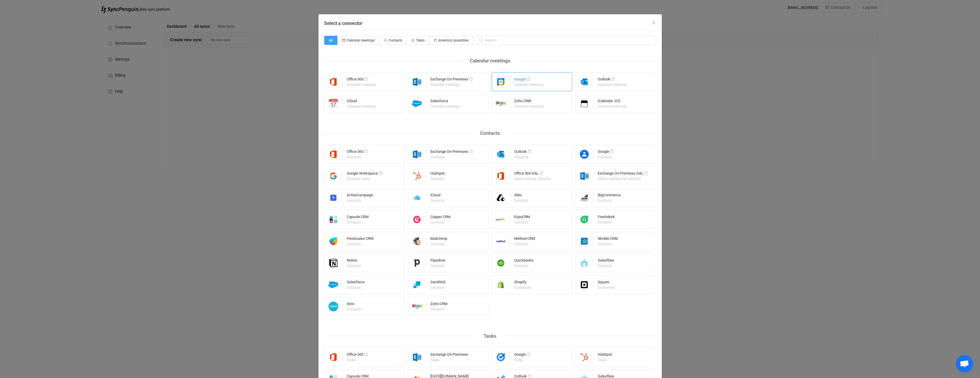  I want to click on div: Open chat, so click(965, 364).